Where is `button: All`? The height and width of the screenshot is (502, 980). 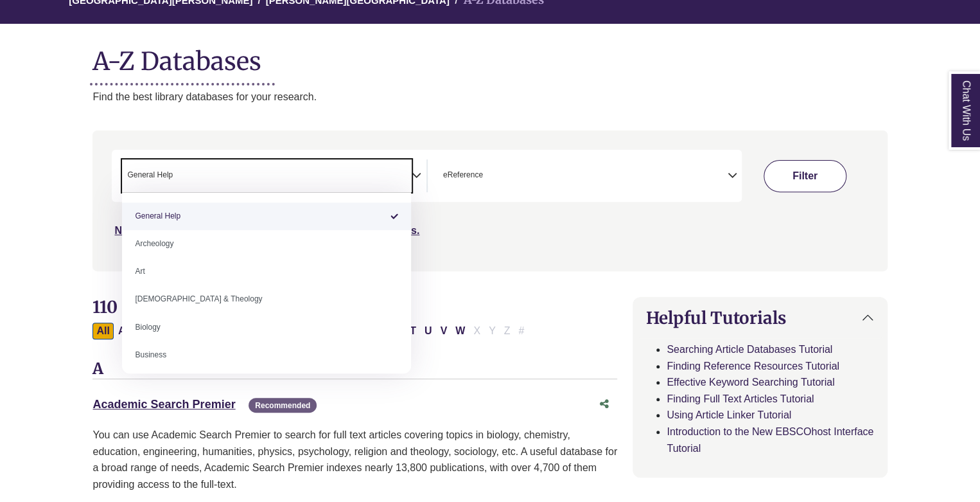 button: All is located at coordinates (103, 331).